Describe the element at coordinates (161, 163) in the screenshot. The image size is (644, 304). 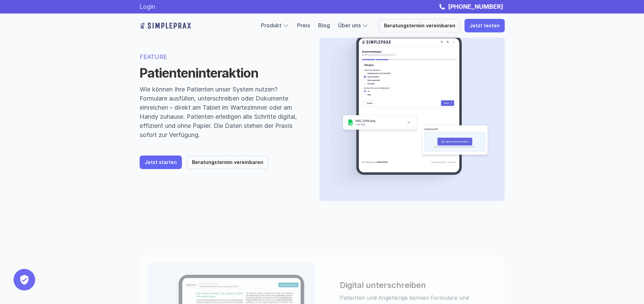
I see `a: Jetzt starten` at that location.